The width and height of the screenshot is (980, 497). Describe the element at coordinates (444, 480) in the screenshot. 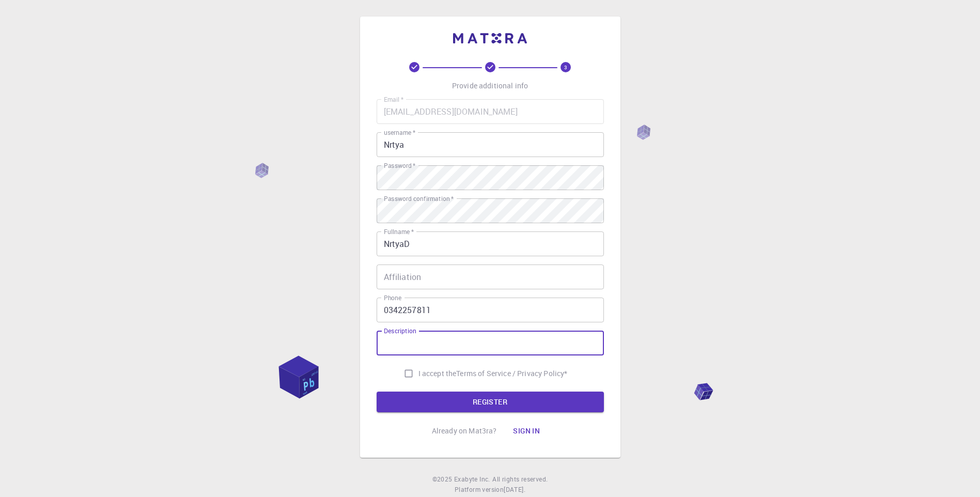

I see `span: © 2025` at that location.